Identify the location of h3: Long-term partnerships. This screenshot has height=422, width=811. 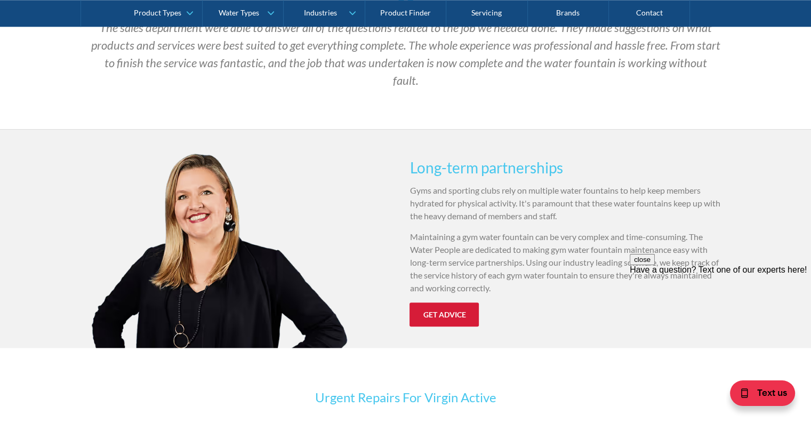
(564, 167).